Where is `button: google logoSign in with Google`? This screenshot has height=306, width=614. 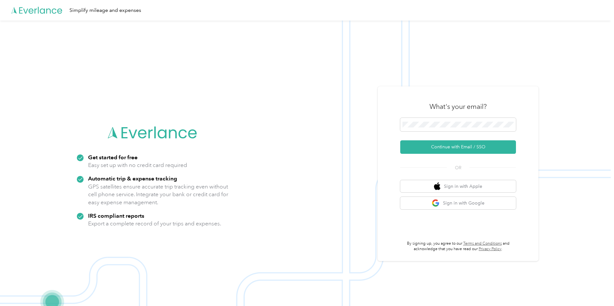
button: google logoSign in with Google is located at coordinates (458, 203).